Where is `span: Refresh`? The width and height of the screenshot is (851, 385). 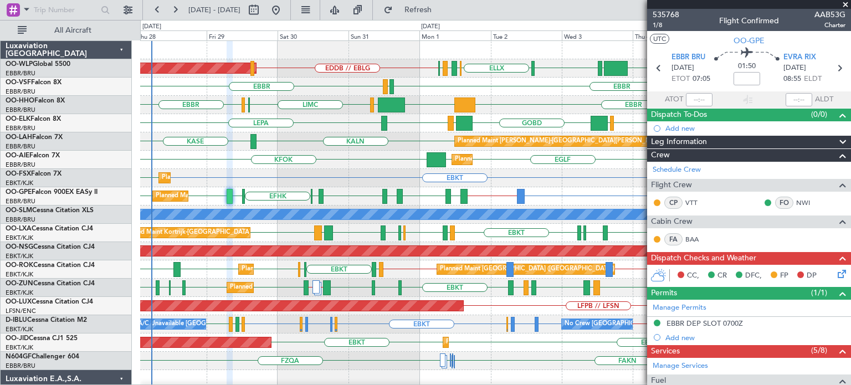
span: Refresh is located at coordinates (418, 10).